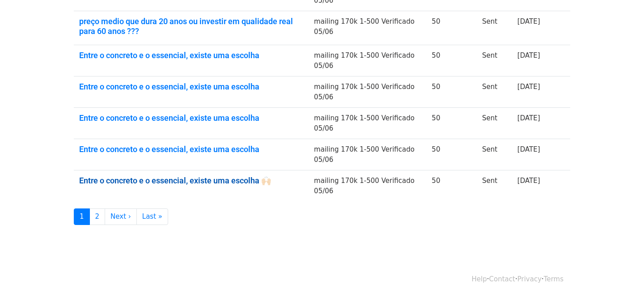  What do you see at coordinates (530, 279) in the screenshot?
I see `a: Privacy` at bounding box center [530, 279].